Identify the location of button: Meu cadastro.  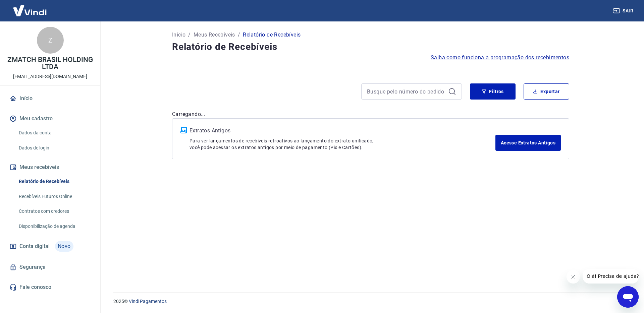
(50, 118).